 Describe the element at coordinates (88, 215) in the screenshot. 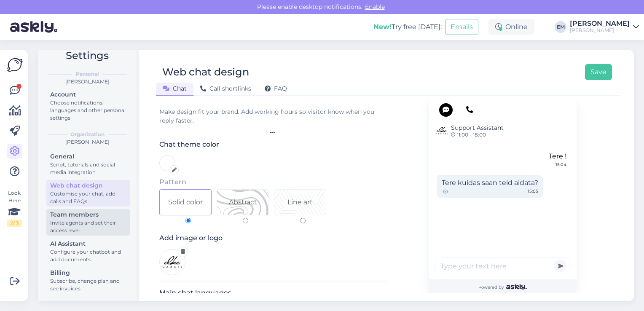

I see `div: Team members` at that location.